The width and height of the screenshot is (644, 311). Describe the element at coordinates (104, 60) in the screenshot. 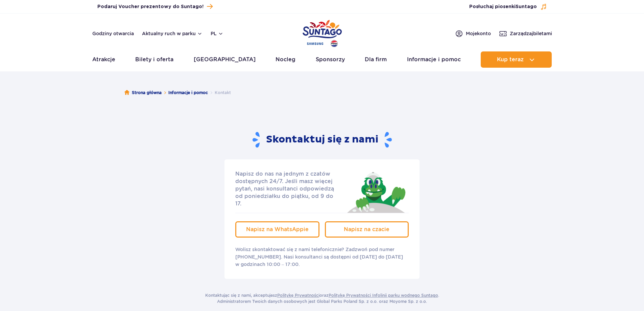

I see `a: Atrakcje` at that location.